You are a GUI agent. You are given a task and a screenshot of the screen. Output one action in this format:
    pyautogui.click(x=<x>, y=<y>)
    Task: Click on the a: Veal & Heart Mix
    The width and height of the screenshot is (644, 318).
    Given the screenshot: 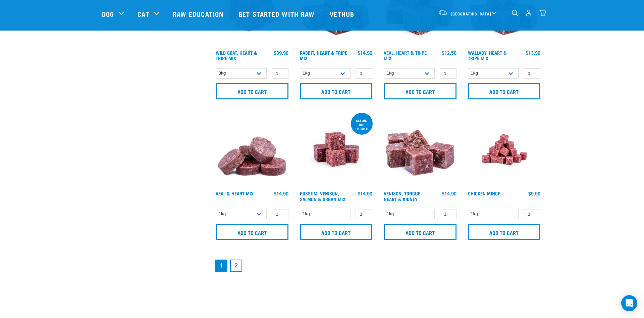 What is the action you would take?
    pyautogui.click(x=235, y=193)
    